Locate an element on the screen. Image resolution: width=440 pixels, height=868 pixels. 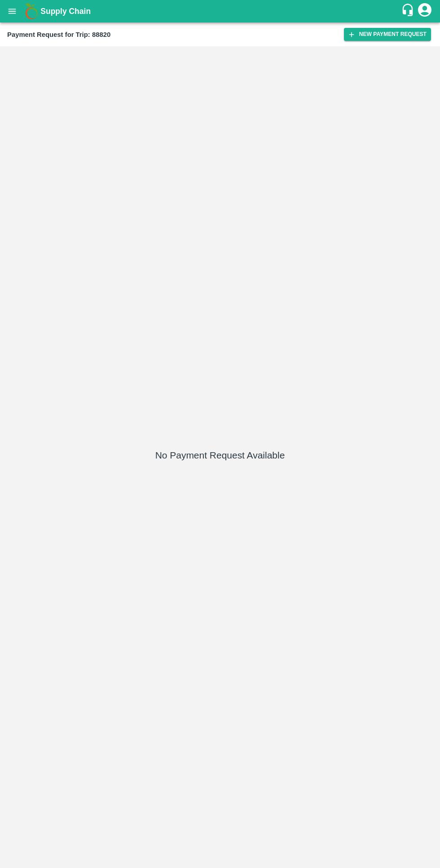
div: customer-support is located at coordinates (408, 11).